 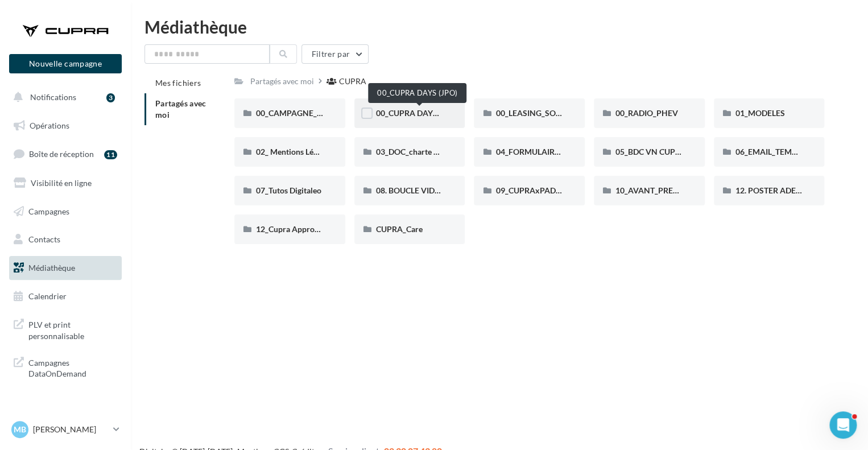 What do you see at coordinates (20, 430) in the screenshot?
I see `span: MB` at bounding box center [20, 430].